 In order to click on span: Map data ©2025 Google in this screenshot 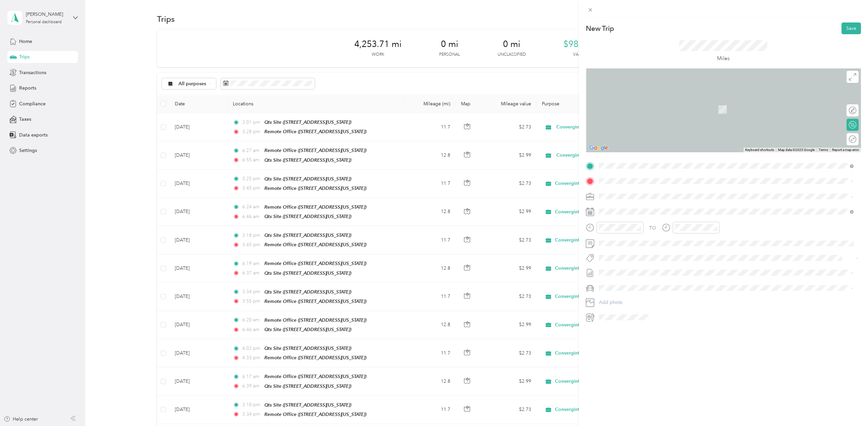, I will do `click(796, 149)`.